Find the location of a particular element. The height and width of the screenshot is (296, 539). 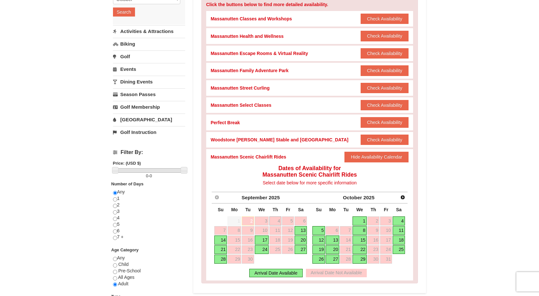

strong: Age Category is located at coordinates (125, 250).